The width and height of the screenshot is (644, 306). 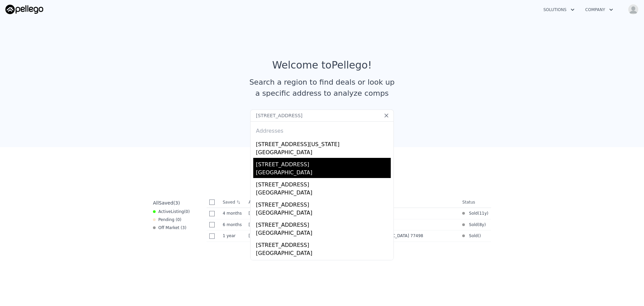 What do you see at coordinates (166, 203) in the screenshot?
I see `span: Saved` at bounding box center [166, 203].